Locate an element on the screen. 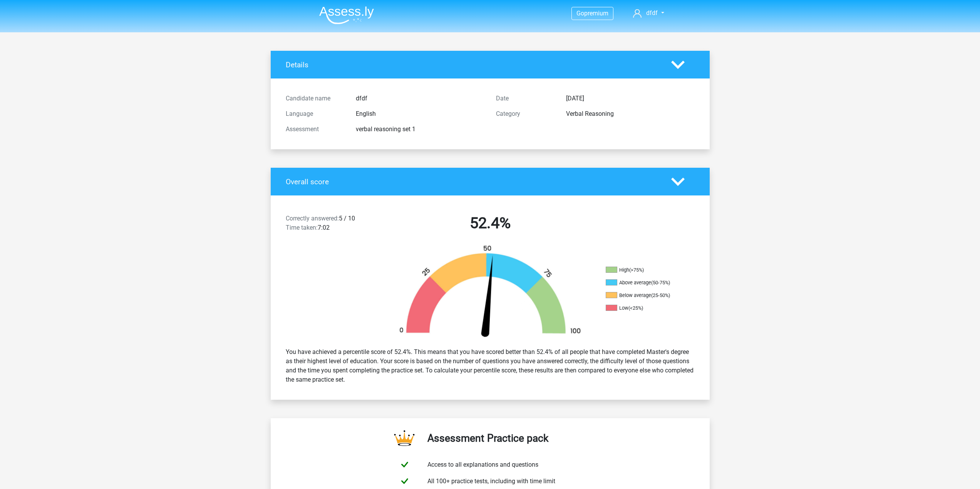  div: (25-50%) is located at coordinates (660, 295).